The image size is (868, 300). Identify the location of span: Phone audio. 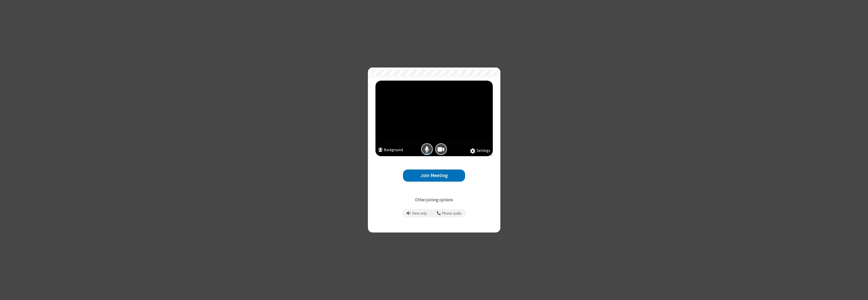
(452, 213).